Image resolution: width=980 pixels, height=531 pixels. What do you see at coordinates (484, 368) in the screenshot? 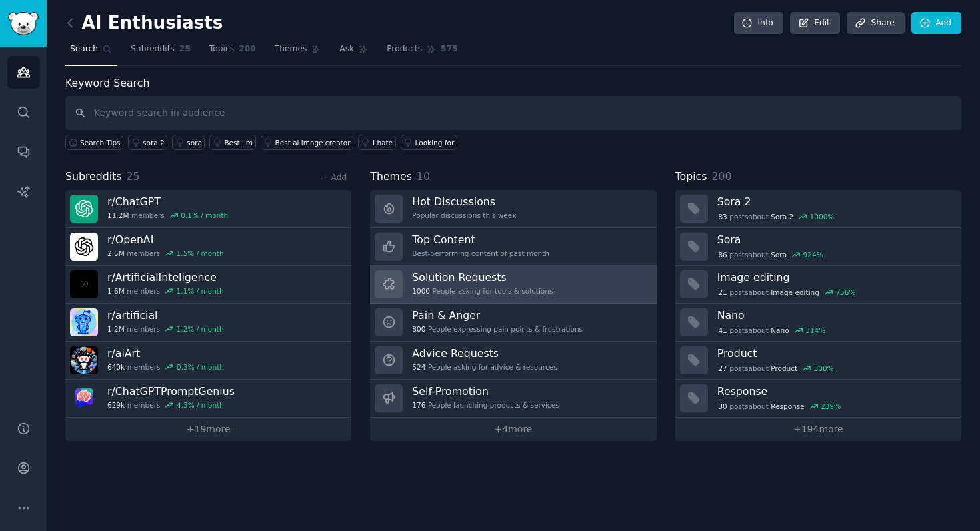
I see `div: People asking for advice & resources` at bounding box center [484, 368].